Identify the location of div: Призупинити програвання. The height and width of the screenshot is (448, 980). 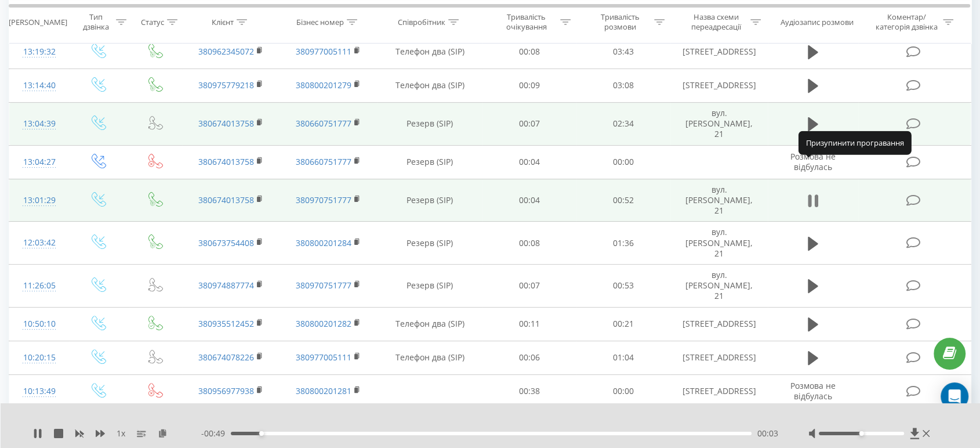
(855, 143).